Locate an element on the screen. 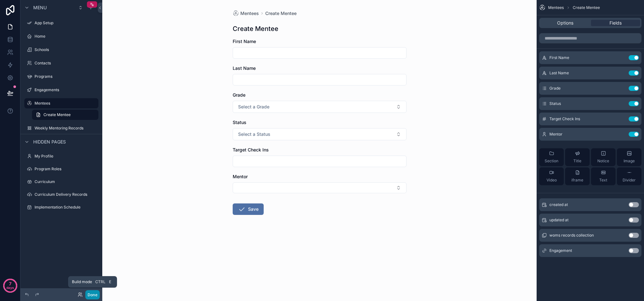 This screenshot has width=644, height=301. label: Engagements is located at coordinates (66, 90).